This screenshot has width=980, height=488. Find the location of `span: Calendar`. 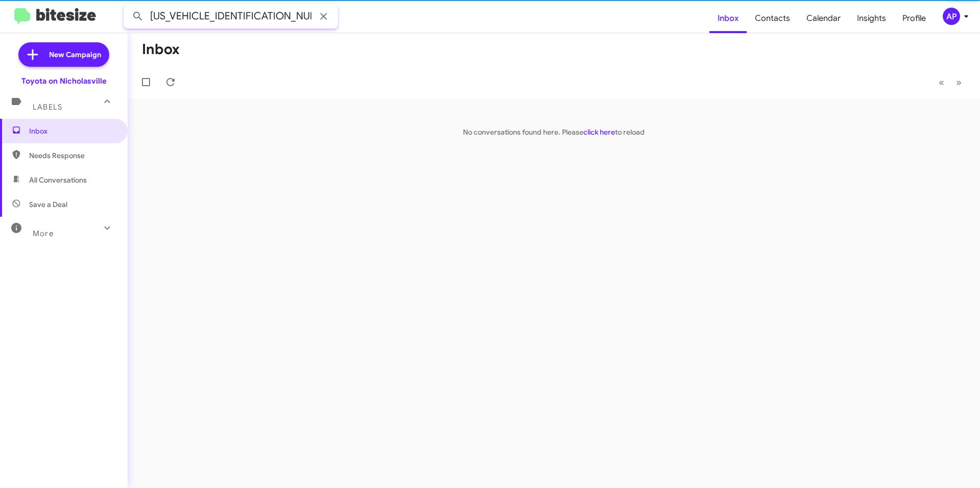

span: Calendar is located at coordinates (823, 19).